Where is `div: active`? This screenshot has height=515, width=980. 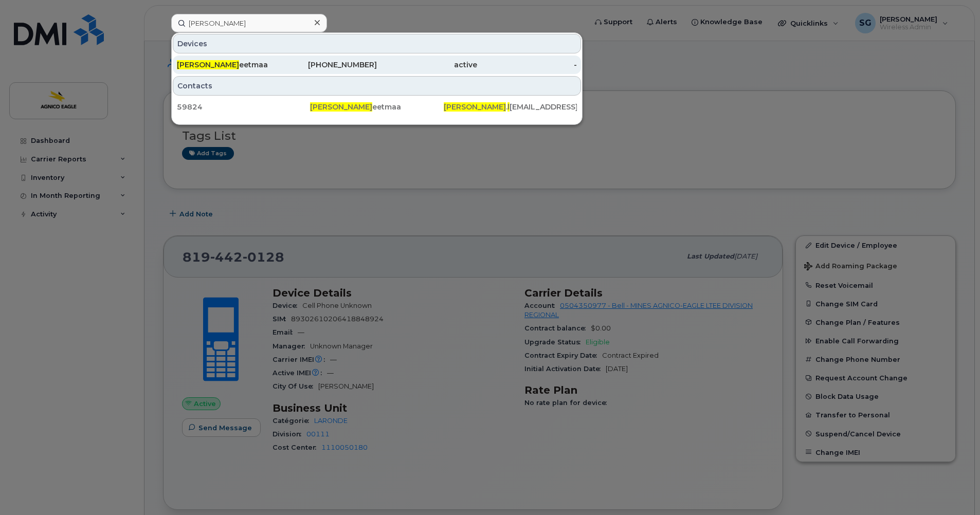
div: active is located at coordinates (426, 65).